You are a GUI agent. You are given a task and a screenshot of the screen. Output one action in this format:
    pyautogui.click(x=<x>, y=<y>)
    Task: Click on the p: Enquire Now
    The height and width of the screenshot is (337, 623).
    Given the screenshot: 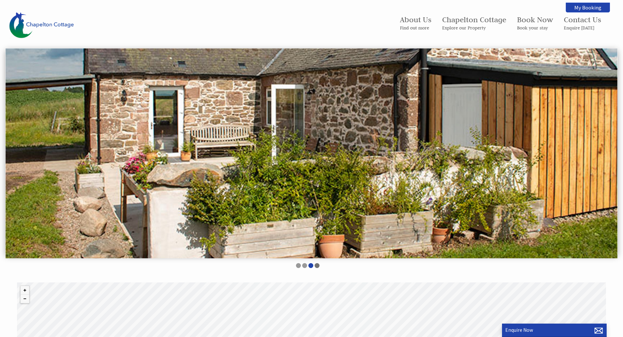 What is the action you would take?
    pyautogui.click(x=554, y=330)
    